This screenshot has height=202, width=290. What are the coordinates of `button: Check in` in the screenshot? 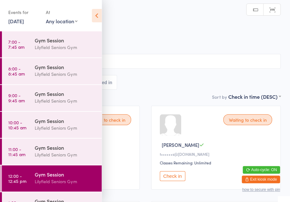 It's located at (172, 176).